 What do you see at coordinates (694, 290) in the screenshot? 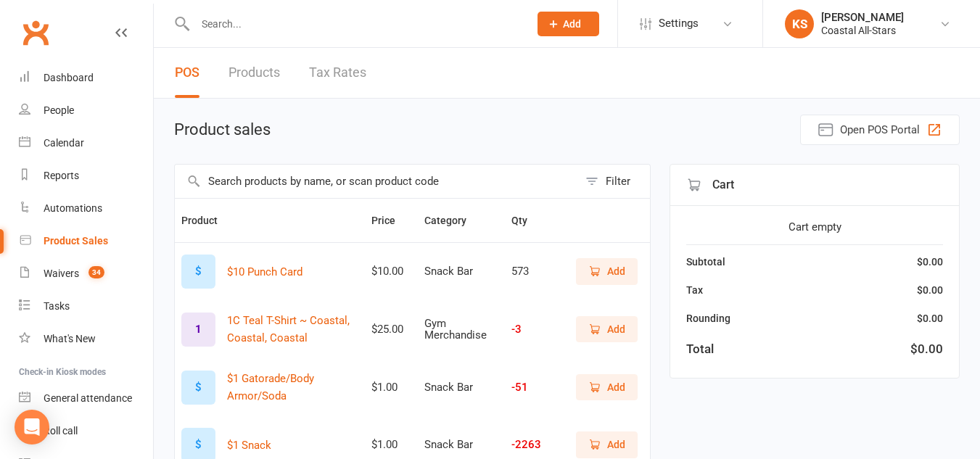
I see `div: Tax` at bounding box center [694, 290].